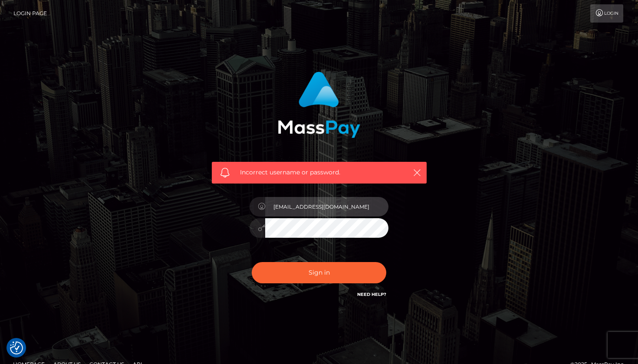 The image size is (638, 364). Describe the element at coordinates (17, 348) in the screenshot. I see `img: Revisit consent button` at that location.